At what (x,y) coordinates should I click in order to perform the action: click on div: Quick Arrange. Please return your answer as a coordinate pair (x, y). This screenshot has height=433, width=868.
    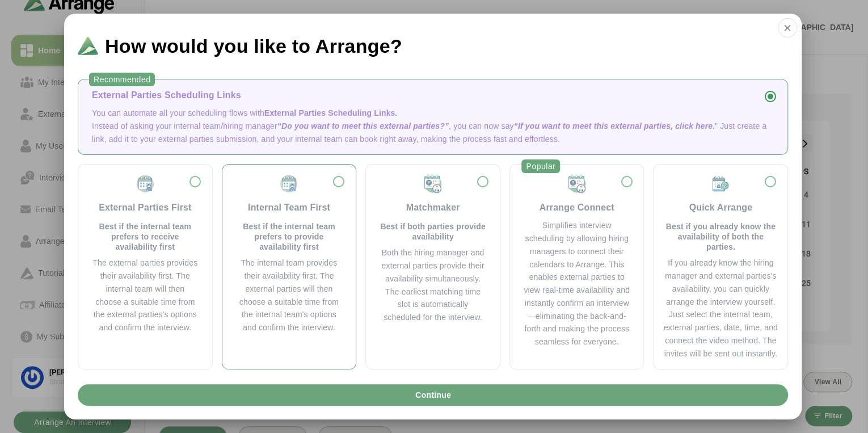
    Looking at the image, I should click on (720, 208).